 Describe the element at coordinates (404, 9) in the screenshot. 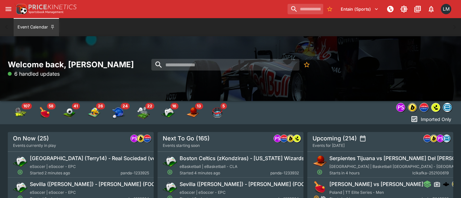

I see `button: Toggle light/dark mode` at that location.